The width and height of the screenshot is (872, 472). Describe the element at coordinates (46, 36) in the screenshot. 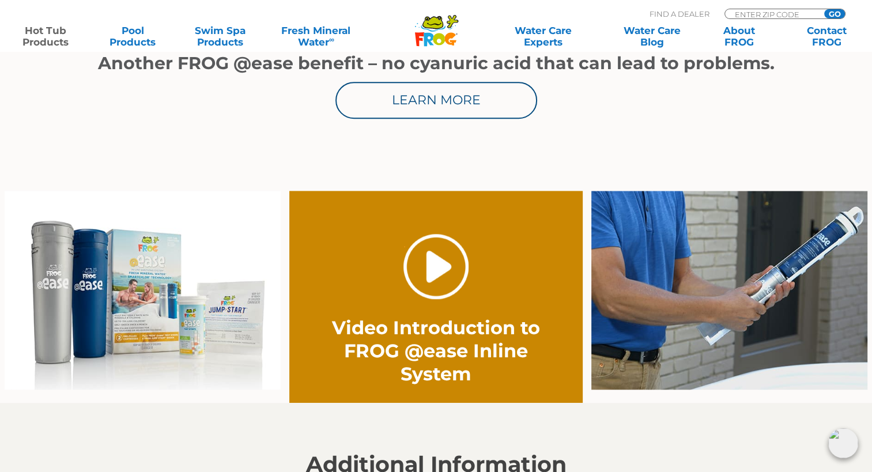

I see `a: Hot TubProducts` at that location.